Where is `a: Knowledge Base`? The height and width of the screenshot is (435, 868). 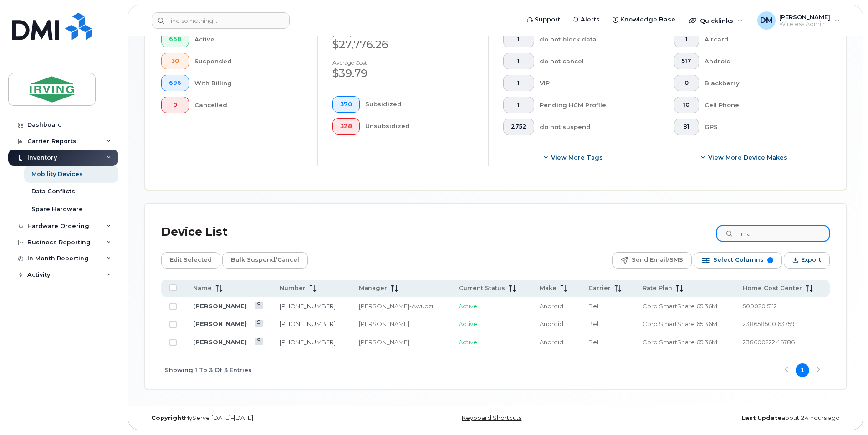 a: Knowledge Base is located at coordinates (644, 20).